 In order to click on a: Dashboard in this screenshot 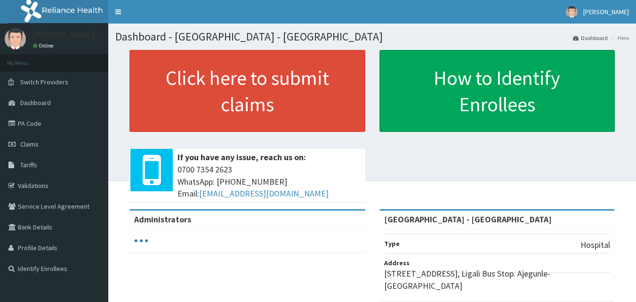, I will do `click(590, 38)`.